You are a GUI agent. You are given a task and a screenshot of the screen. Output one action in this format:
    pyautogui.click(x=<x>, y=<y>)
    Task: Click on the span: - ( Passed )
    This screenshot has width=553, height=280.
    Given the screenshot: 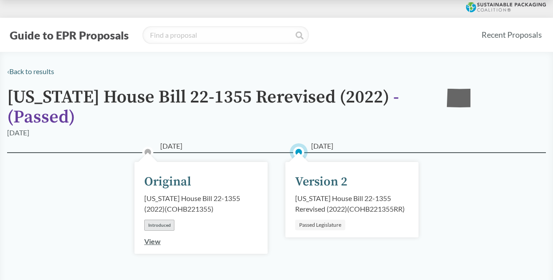 What is the action you would take?
    pyautogui.click(x=203, y=107)
    